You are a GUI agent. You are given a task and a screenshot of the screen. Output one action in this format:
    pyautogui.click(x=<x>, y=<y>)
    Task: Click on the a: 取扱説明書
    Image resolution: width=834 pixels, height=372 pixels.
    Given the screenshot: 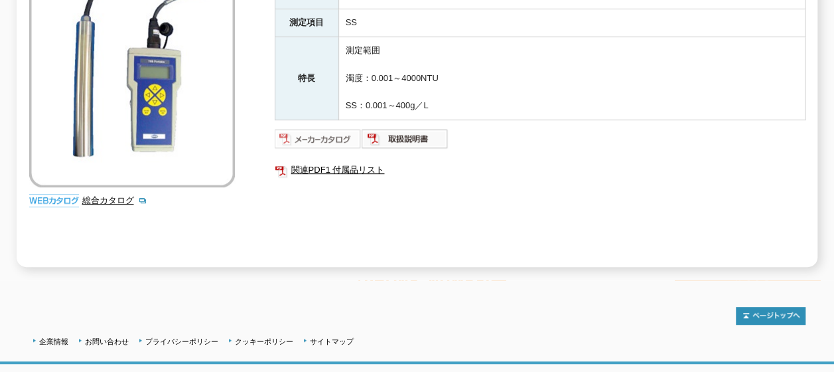 What is the action you would take?
    pyautogui.click(x=405, y=141)
    